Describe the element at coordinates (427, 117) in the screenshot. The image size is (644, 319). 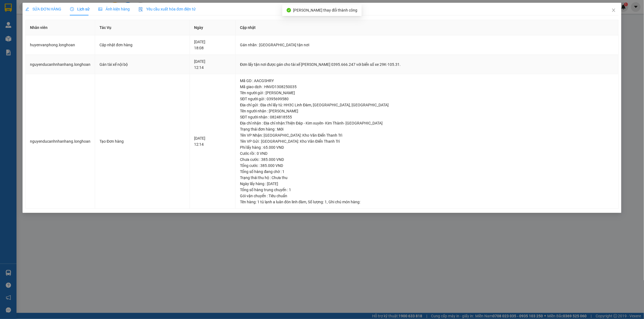
I see `div: SĐT người nhận : 0824818555` at that location.